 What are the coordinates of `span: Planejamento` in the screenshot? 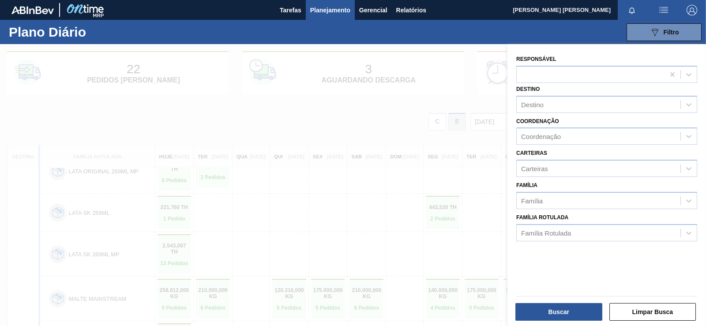 It's located at (330, 10).